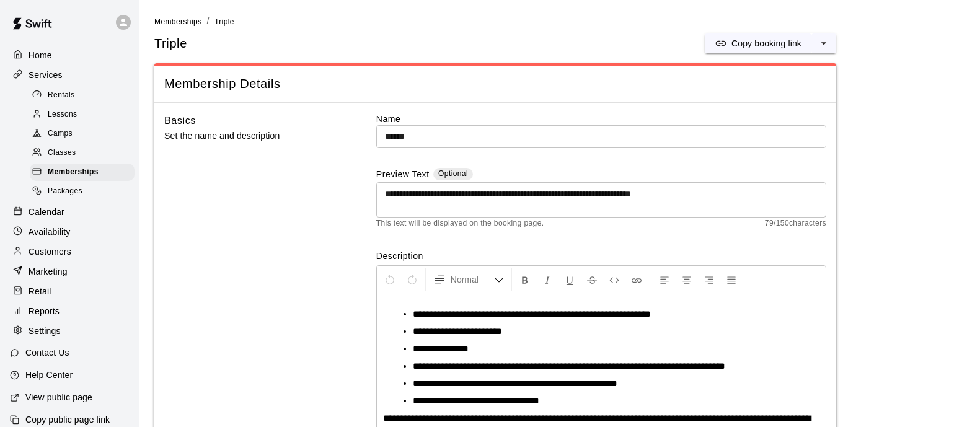  I want to click on a: Camps, so click(84, 134).